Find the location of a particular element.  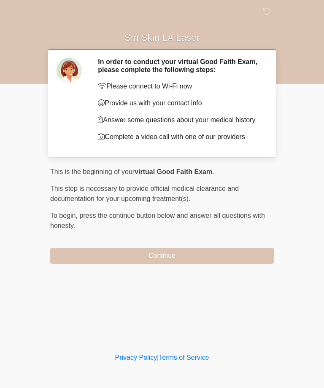

a: Privacy Policy is located at coordinates (136, 357).